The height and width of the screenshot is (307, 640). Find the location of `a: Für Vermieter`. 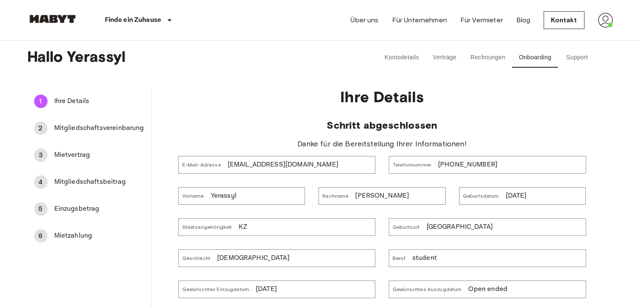

a: Für Vermieter is located at coordinates (481, 20).